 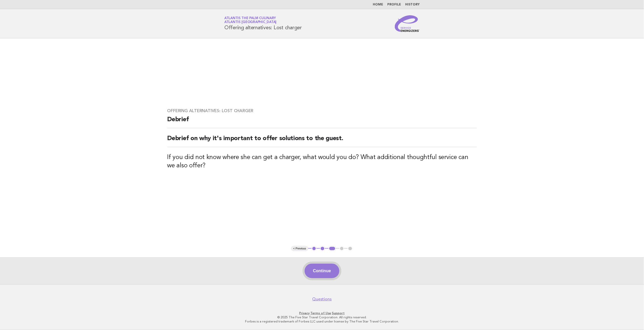 What do you see at coordinates (322, 162) in the screenshot?
I see `h3: If you did not know where she can get a charger, what would you do? What additional thoughtful se...` at bounding box center [322, 162].